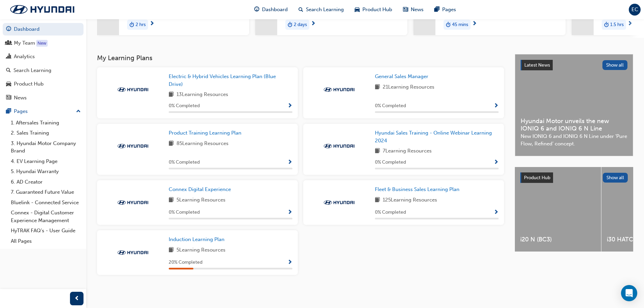  I want to click on span: pages-icon, so click(9, 112).